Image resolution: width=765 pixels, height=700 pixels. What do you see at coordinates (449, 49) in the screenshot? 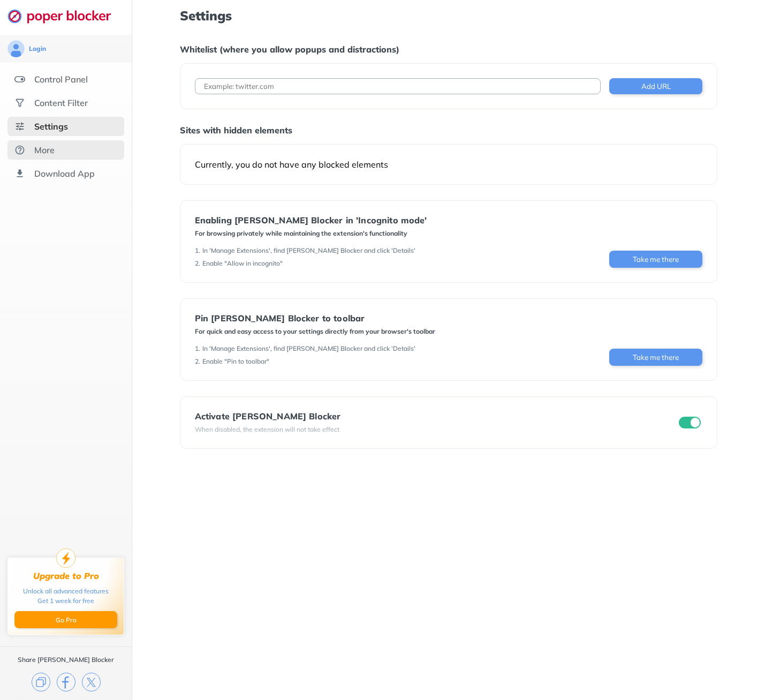
I see `div: Whitelist (where you allow popups and distractions)` at bounding box center [449, 49].